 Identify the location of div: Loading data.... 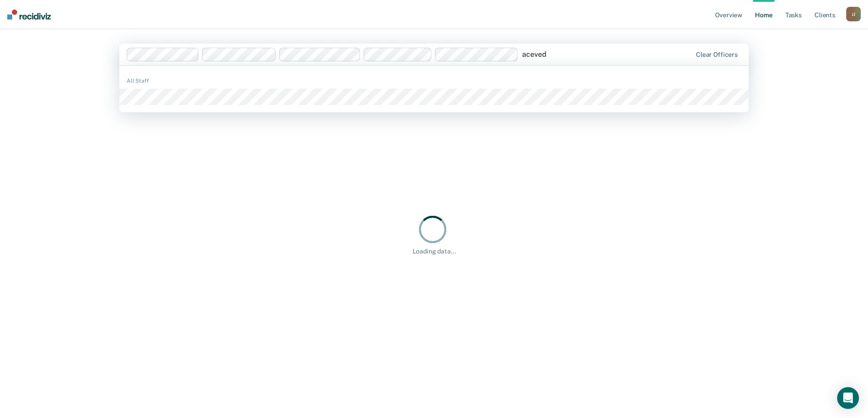
(434, 251).